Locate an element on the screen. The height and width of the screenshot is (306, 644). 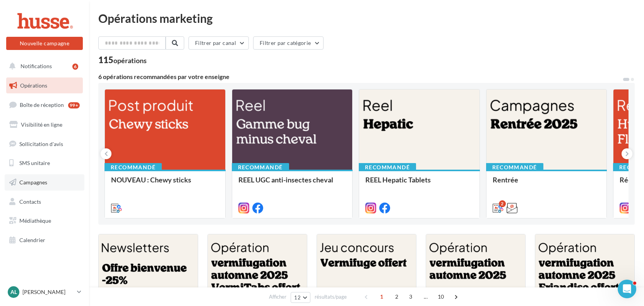
span: Notifications is located at coordinates (36, 66).